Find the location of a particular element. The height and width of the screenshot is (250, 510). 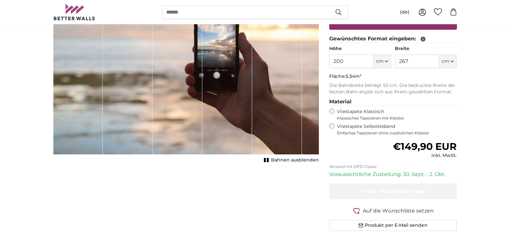

div: inkl. MwSt. is located at coordinates (425, 156).